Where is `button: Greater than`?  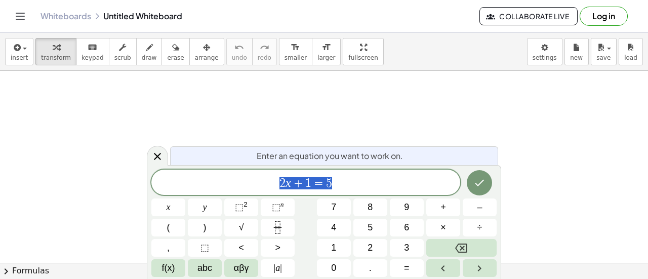 button: Greater than is located at coordinates (277, 247).